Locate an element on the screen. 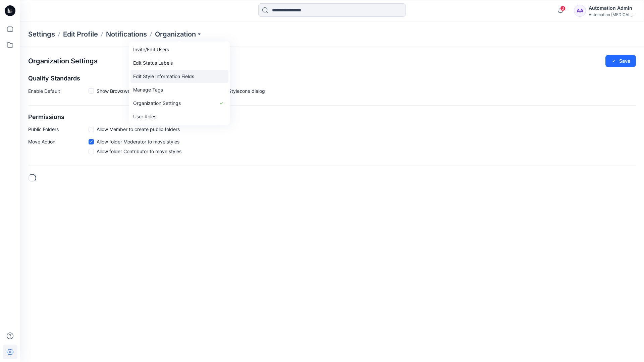  h2: Permissions is located at coordinates (332, 117).